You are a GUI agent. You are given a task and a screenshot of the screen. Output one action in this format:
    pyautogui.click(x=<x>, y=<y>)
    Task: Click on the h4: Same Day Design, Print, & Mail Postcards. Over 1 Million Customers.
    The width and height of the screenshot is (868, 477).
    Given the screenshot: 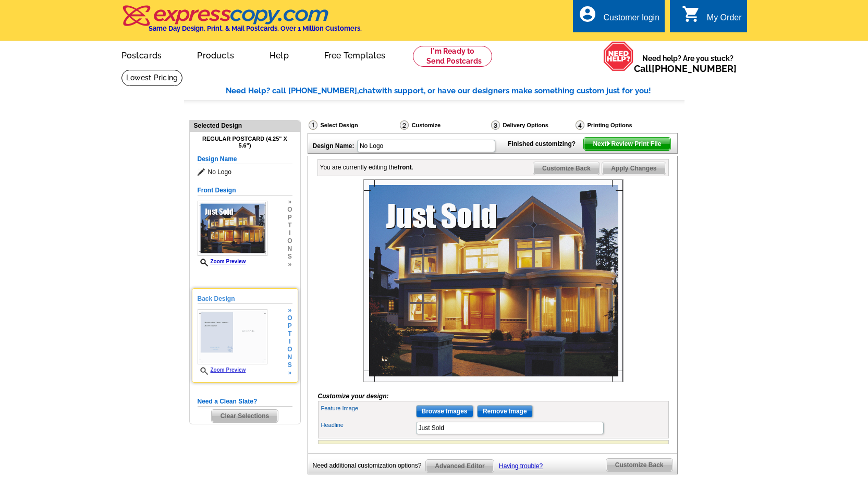 What is the action you would take?
    pyautogui.click(x=255, y=28)
    